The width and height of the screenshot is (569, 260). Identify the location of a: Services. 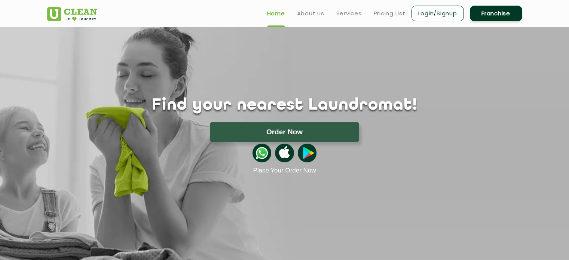
(349, 13).